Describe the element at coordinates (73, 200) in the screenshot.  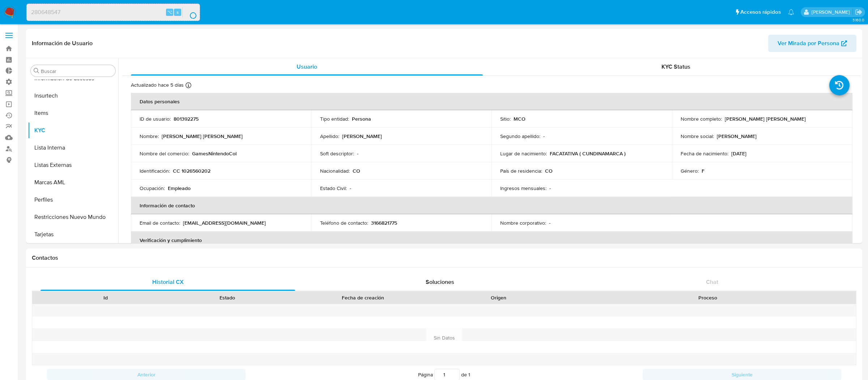
I see `button: Perfiles` at that location.